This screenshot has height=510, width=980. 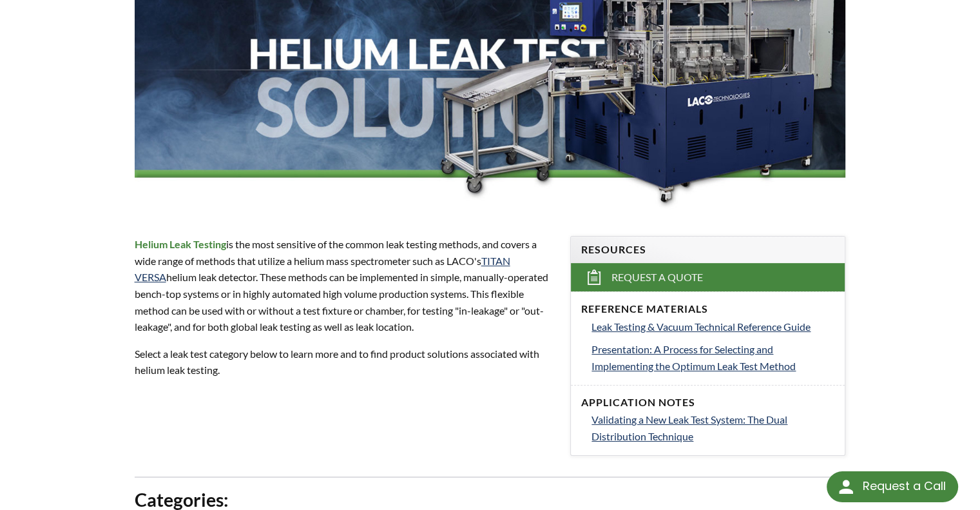 What do you see at coordinates (689, 428) in the screenshot?
I see `span: Validating a New Leak Test System: The Dual Distribution Technique` at bounding box center [689, 428].